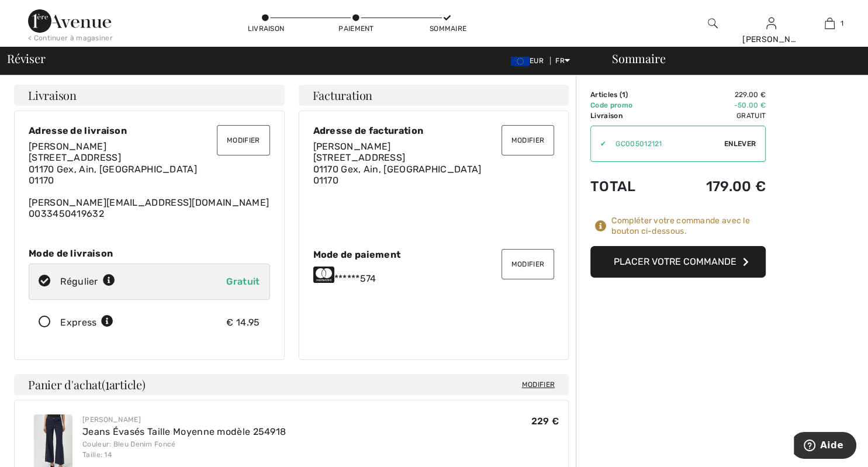 Image resolution: width=868 pixels, height=467 pixels. What do you see at coordinates (545, 421) in the screenshot?
I see `span: 229 €` at bounding box center [545, 421].